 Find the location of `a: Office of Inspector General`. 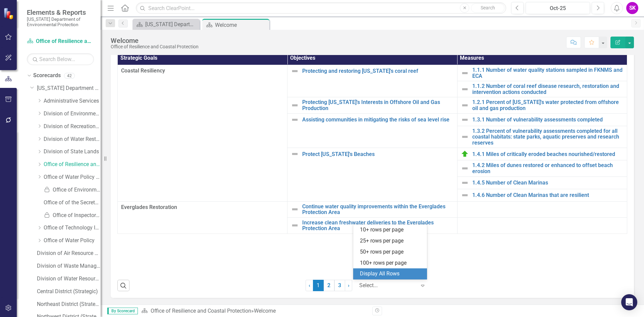

a: Office of Inspector General is located at coordinates (72, 216).